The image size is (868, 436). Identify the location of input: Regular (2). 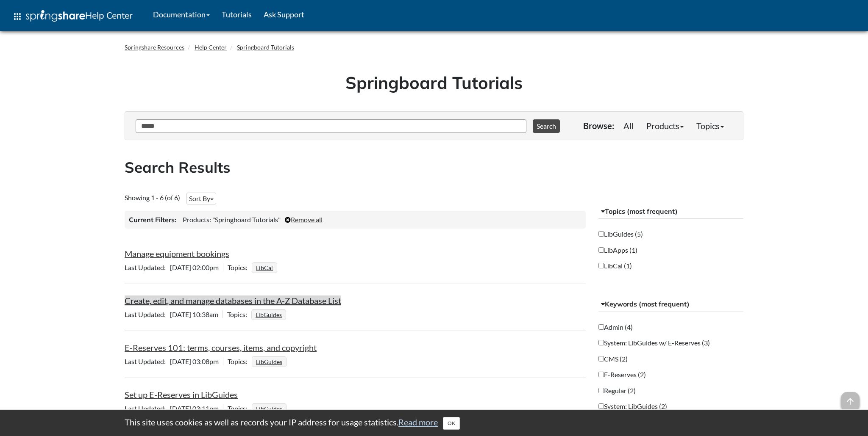
(601, 390).